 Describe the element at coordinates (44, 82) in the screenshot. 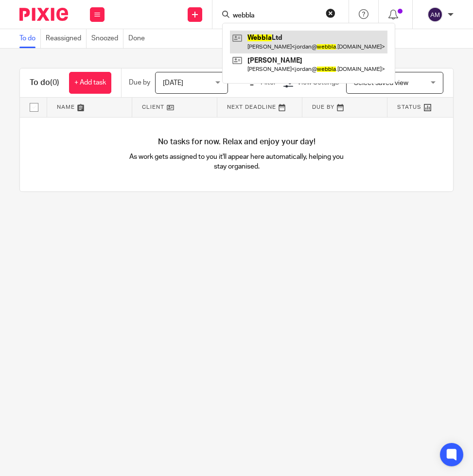

I see `h1: To do` at that location.